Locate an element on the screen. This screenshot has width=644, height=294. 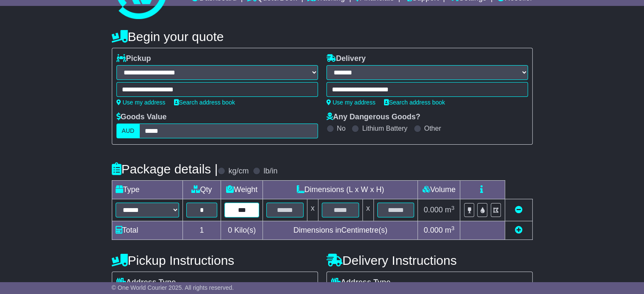
h4: Delivery Instructions is located at coordinates (429, 261).